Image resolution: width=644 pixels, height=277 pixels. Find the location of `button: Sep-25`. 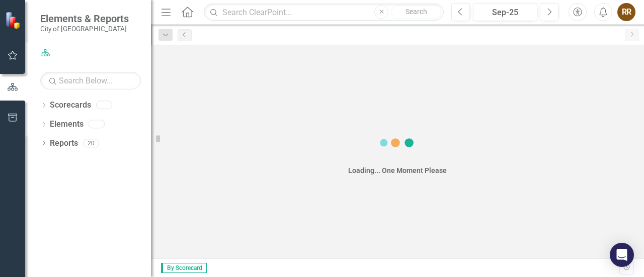

button: Sep-25 is located at coordinates (506, 12).